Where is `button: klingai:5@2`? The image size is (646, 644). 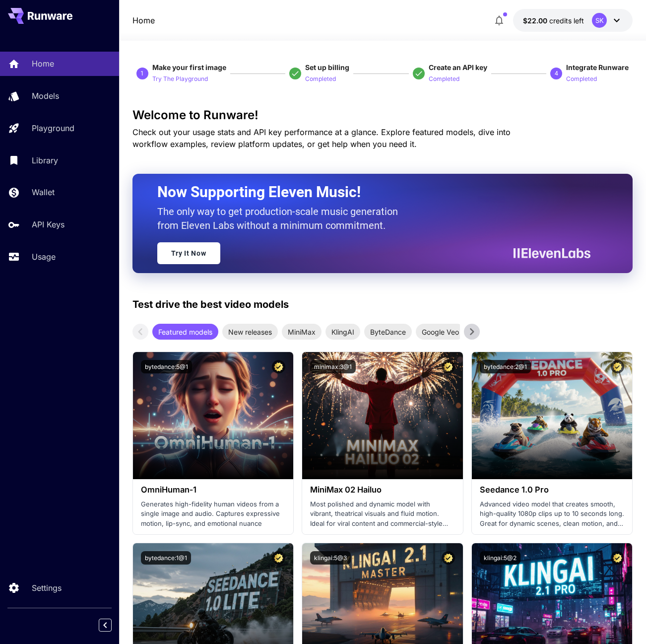 button: klingai:5@2 is located at coordinates (500, 557).